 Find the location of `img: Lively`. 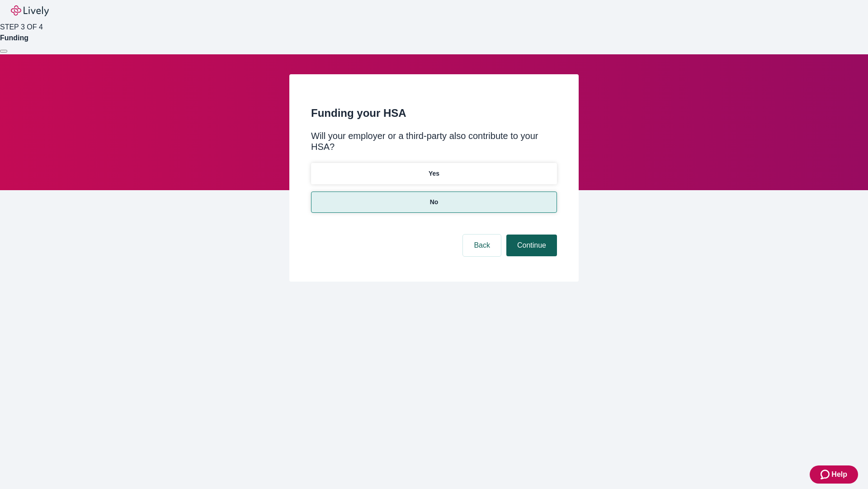

img: Lively is located at coordinates (30, 10).